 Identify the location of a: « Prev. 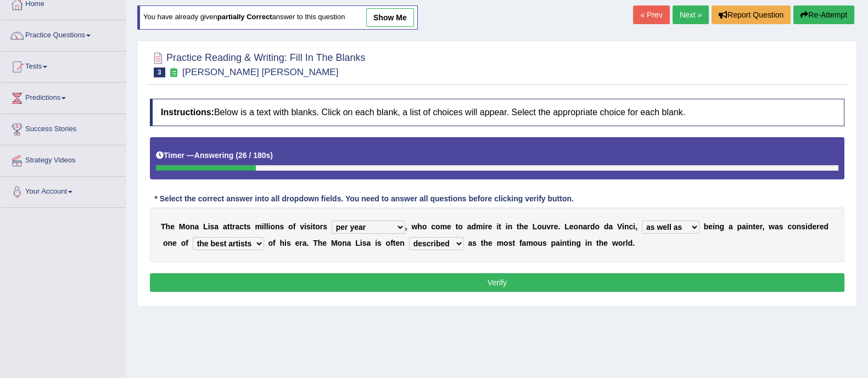
(651, 15).